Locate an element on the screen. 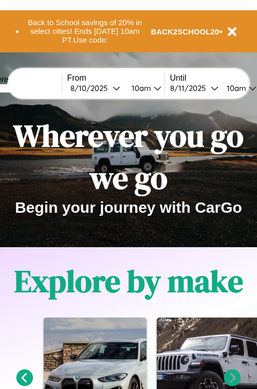 The width and height of the screenshot is (257, 389). label: From is located at coordinates (116, 78).